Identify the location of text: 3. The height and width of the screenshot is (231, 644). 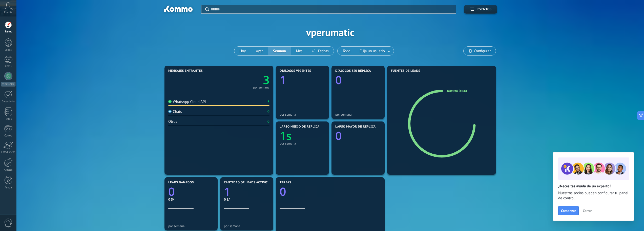
(266, 80).